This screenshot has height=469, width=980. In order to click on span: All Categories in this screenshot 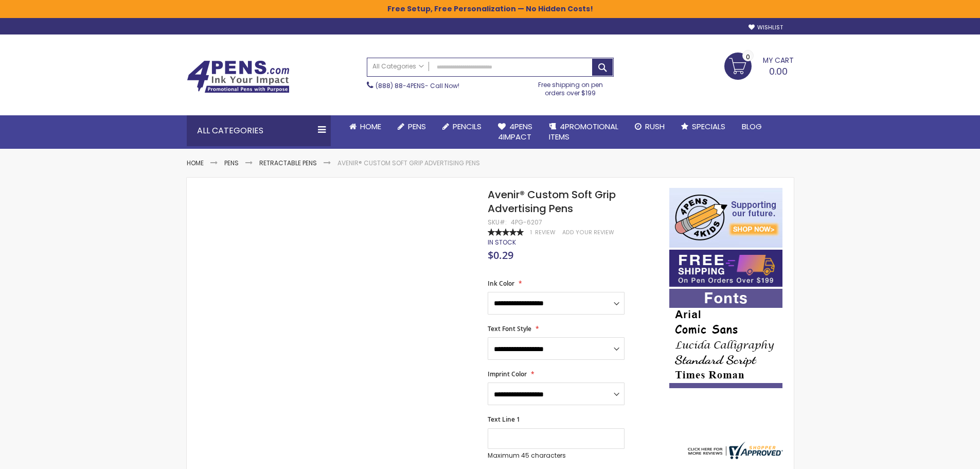, I will do `click(398, 66)`.